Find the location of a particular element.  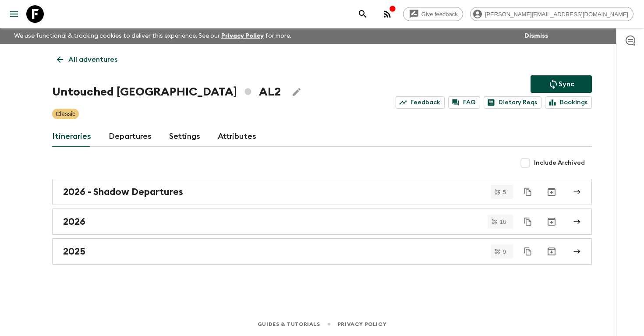

p: Classic is located at coordinates (65, 113).